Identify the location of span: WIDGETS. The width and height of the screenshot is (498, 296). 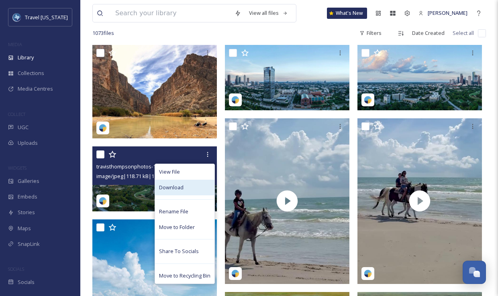
(17, 168).